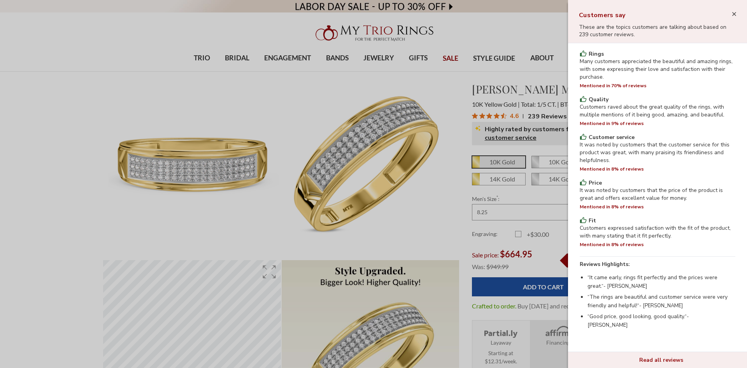  Describe the element at coordinates (596, 53) in the screenshot. I see `span: Rings` at that location.